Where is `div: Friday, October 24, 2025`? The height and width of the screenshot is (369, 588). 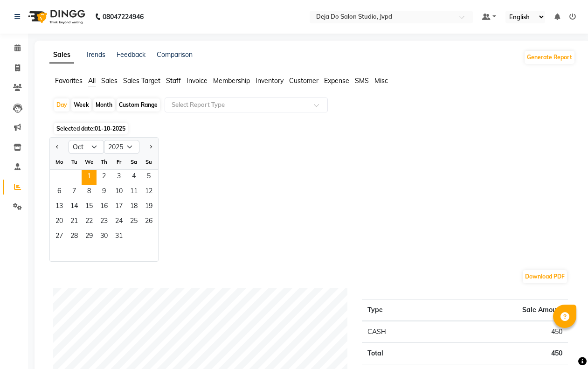 div: Friday, October 24, 2025 is located at coordinates (119, 222).